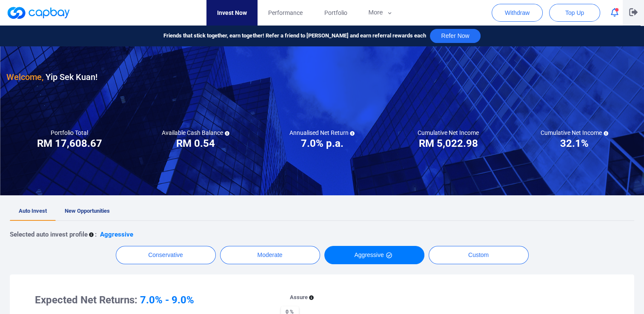  What do you see at coordinates (24, 77) in the screenshot?
I see `span: Welcome,` at bounding box center [24, 77].